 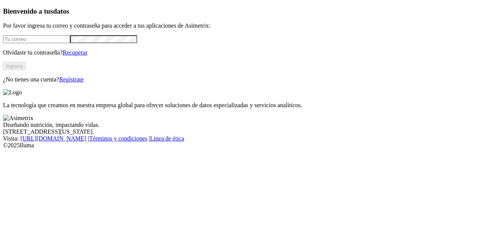 I want to click on div: Visita : | |, so click(x=242, y=139).